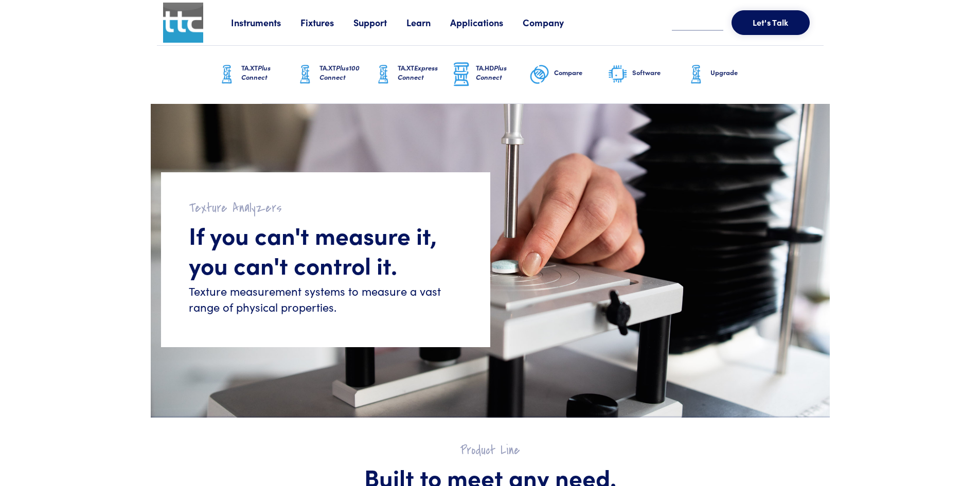  I want to click on a: Learn, so click(428, 22).